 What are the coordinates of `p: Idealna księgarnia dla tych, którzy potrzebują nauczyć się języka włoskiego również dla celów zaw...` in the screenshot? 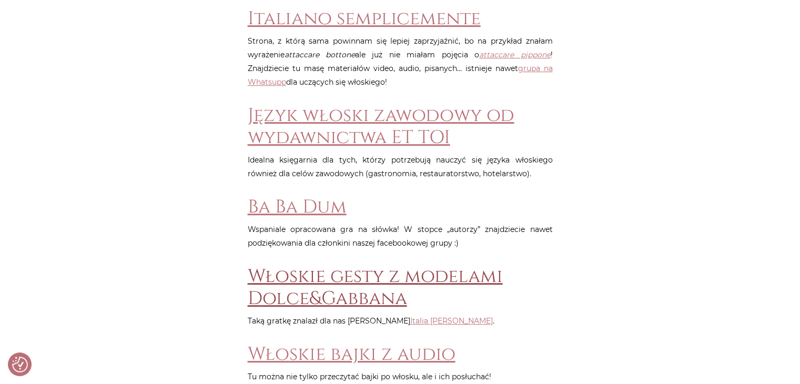 It's located at (400, 167).